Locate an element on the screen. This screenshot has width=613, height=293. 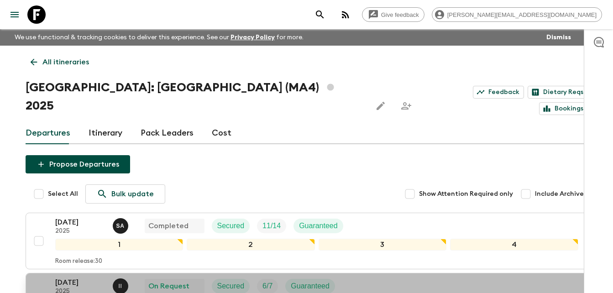
a: Privacy Policy is located at coordinates (253, 37).